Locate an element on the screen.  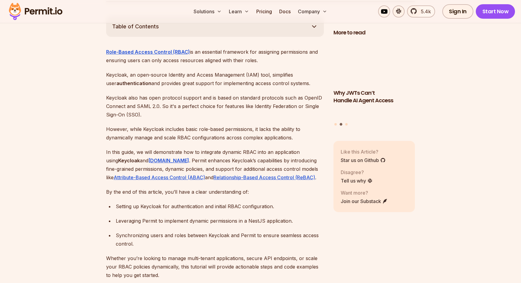
strong: authentication is located at coordinates (134, 83).